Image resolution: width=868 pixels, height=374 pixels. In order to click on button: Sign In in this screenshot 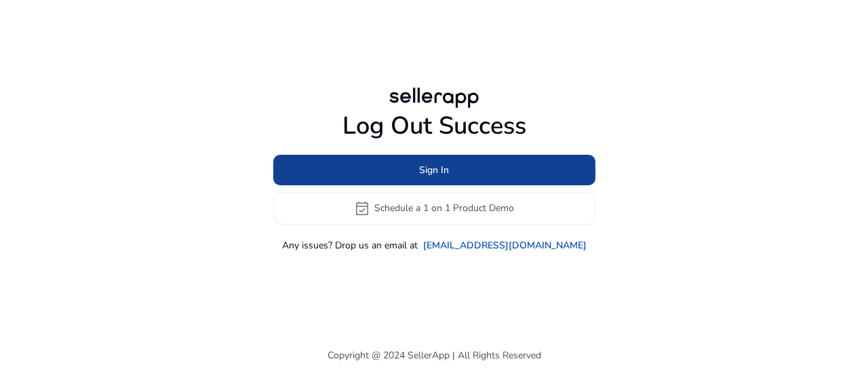, I will do `click(434, 169)`.